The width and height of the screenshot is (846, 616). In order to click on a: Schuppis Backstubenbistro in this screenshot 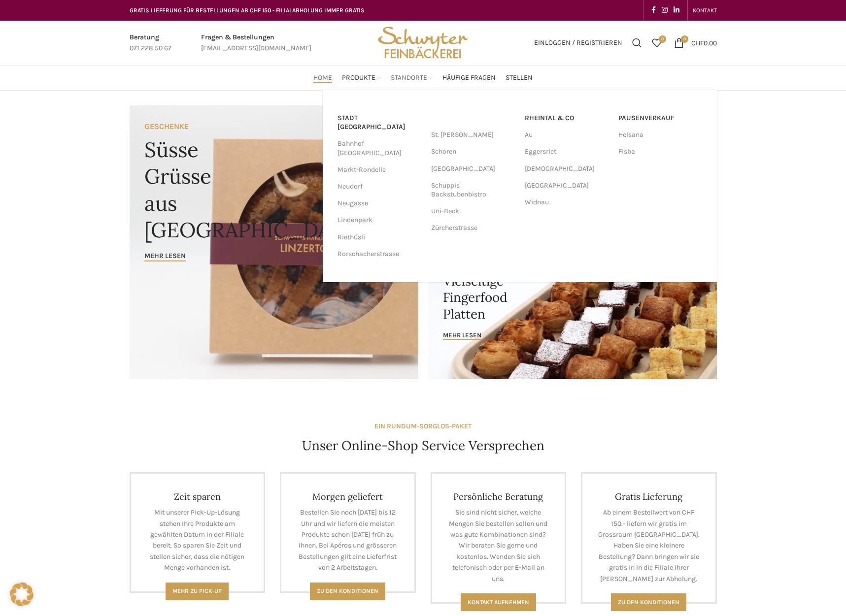, I will do `click(473, 190)`.